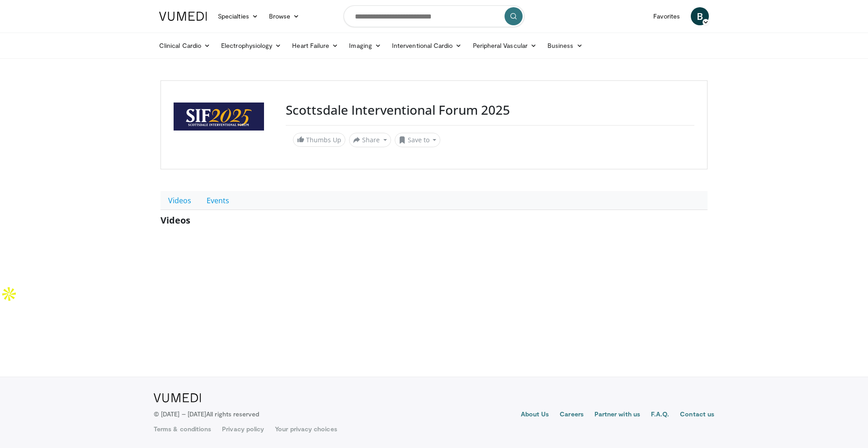 The height and width of the screenshot is (448, 868). I want to click on a: Thumbs Up, so click(319, 139).